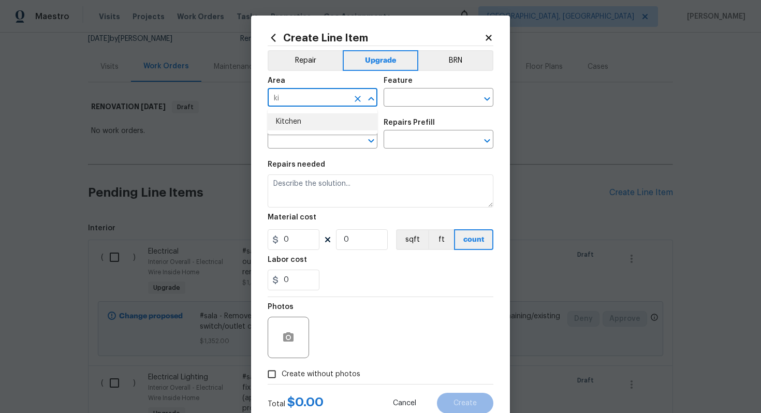  What do you see at coordinates (323, 122) in the screenshot?
I see `li: Kitchen` at bounding box center [323, 122].